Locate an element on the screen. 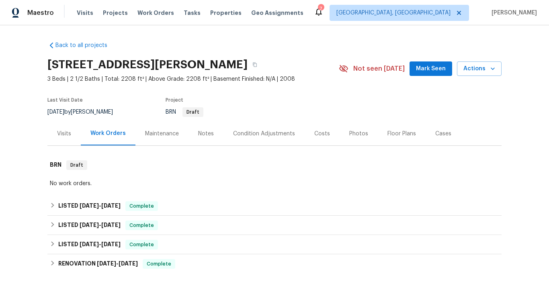  button: Copy Address is located at coordinates (255, 65).